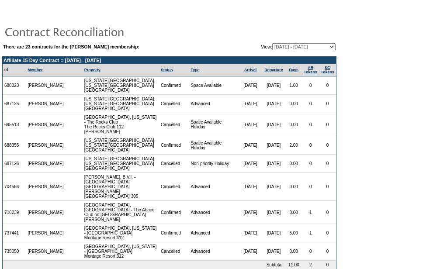  What do you see at coordinates (35, 70) in the screenshot?
I see `a: Member` at bounding box center [35, 70].